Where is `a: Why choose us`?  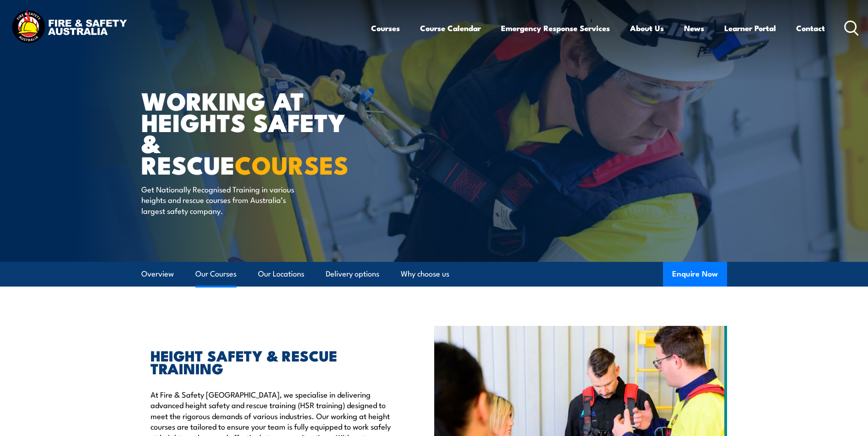
a: Why choose us is located at coordinates (425, 274).